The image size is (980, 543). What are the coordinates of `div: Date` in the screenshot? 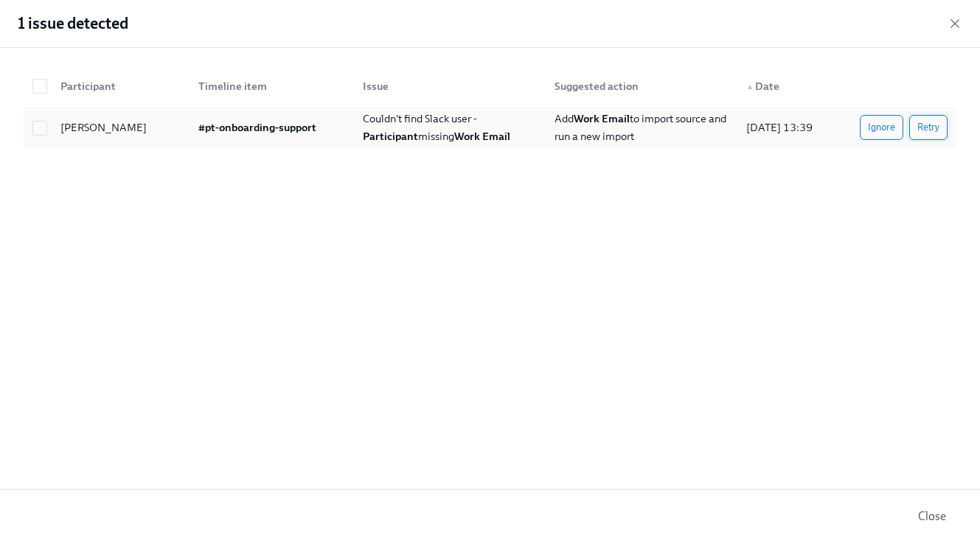 It's located at (787, 87).